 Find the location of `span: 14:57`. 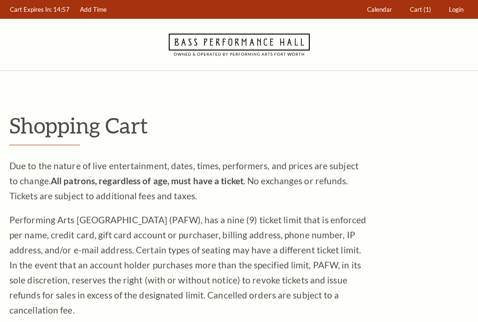

span: 14:57 is located at coordinates (61, 9).